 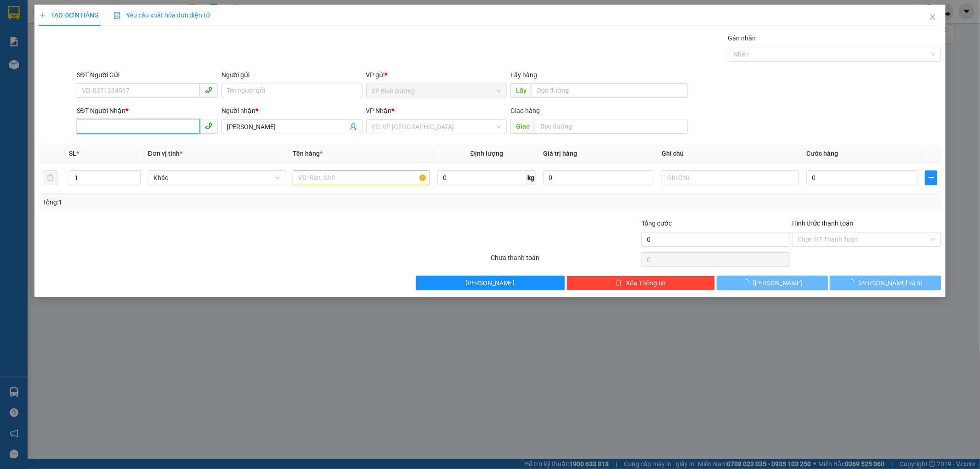 I want to click on img: icon, so click(x=117, y=15).